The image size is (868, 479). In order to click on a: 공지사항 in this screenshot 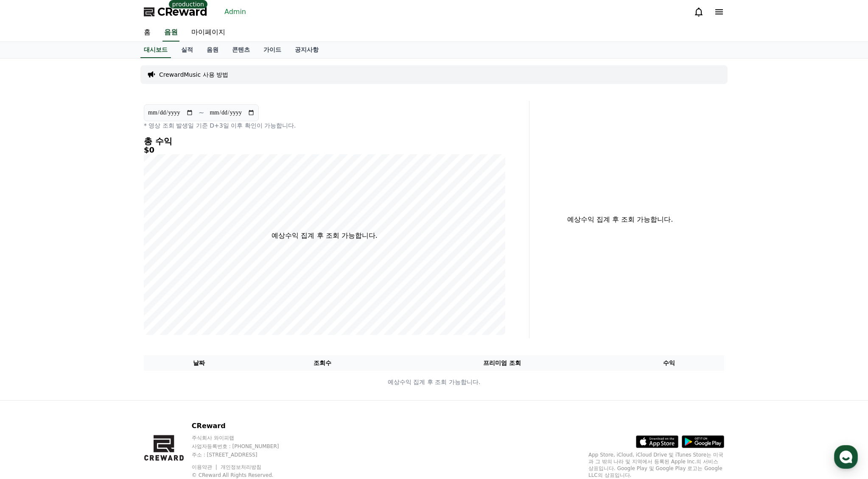, I will do `click(307, 50)`.